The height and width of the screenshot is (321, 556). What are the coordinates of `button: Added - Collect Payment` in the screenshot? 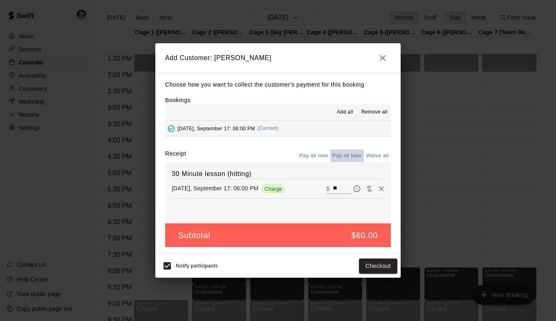 It's located at (171, 129).